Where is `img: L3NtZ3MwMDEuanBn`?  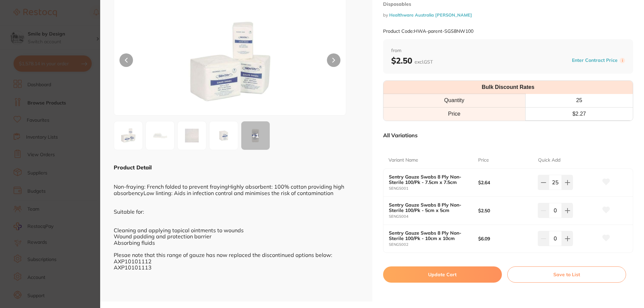 img: L3NtZ3MwMDEuanBn is located at coordinates (224, 135).